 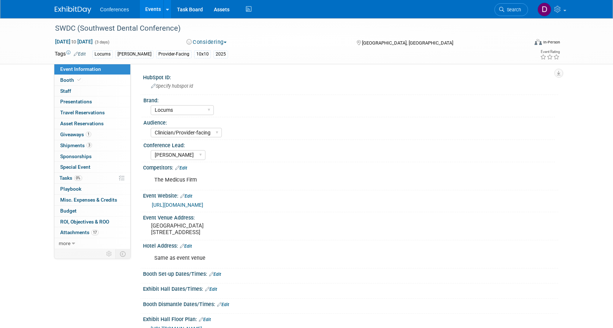 I want to click on a: Booth, so click(x=92, y=80).